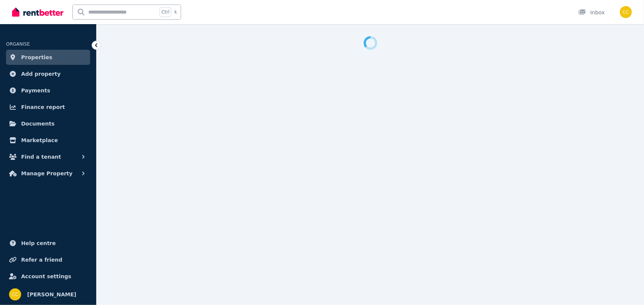 The image size is (644, 305). Describe the element at coordinates (48, 90) in the screenshot. I see `a: Payments` at that location.